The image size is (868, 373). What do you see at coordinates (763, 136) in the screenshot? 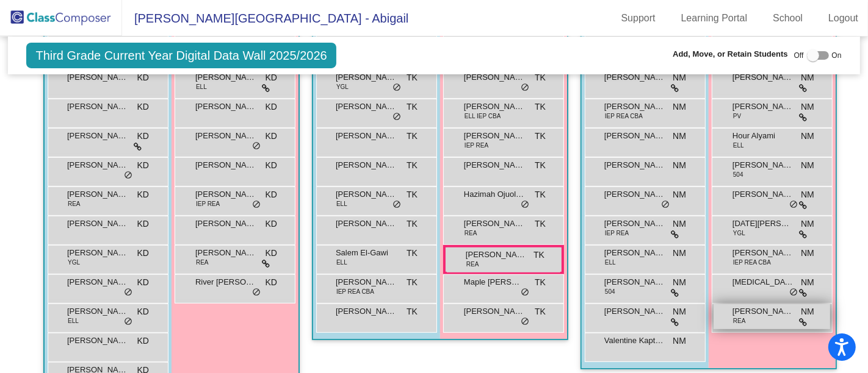
I see `span: Hour Alyami` at bounding box center [763, 136].